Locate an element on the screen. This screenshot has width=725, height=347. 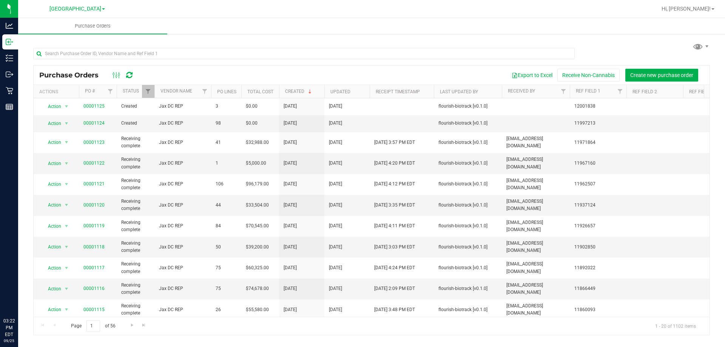
span: 11971864 is located at coordinates (598, 142).